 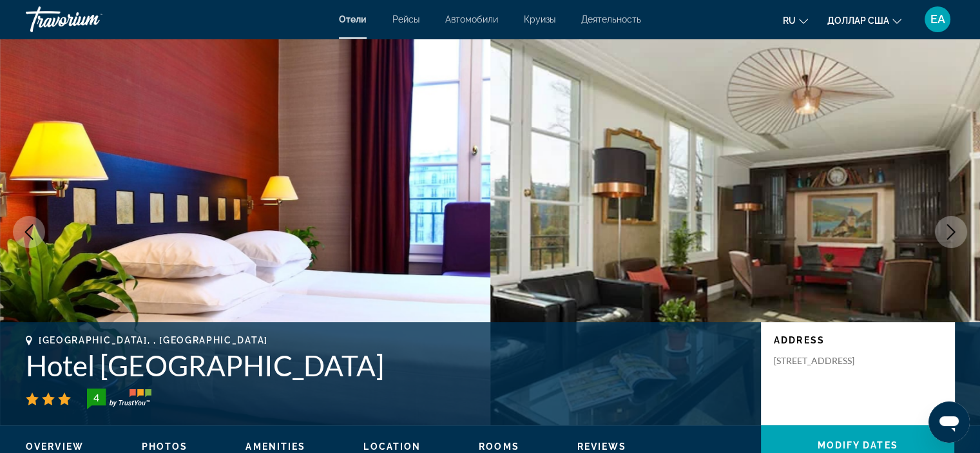 What do you see at coordinates (938, 20) in the screenshot?
I see `button: Меню пользователя` at bounding box center [938, 20].